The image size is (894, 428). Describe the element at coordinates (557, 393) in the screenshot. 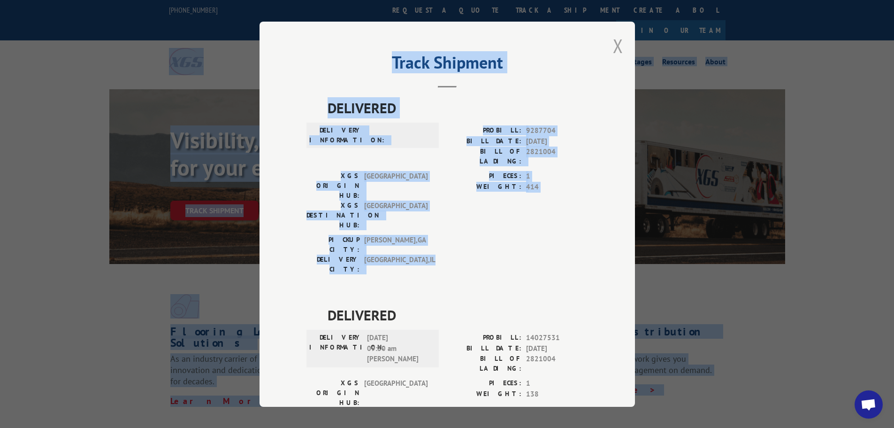

I see `span: 138` at that location.